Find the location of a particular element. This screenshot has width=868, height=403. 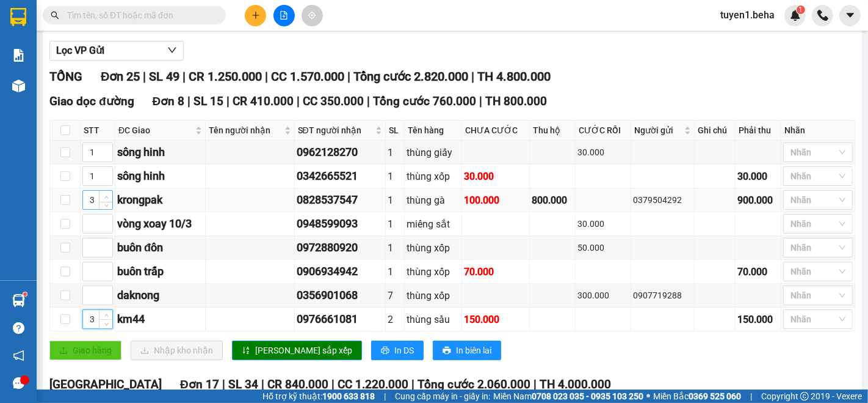

span: Decrease Value is located at coordinates (106, 323).